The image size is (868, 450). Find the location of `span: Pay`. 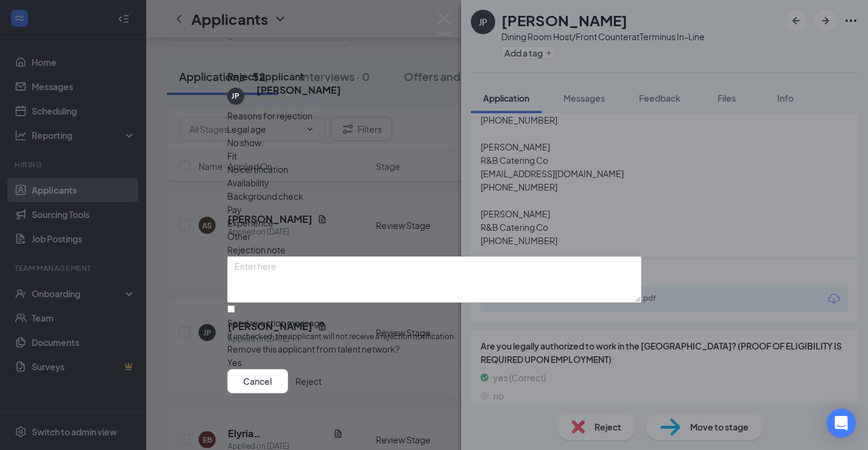

span: Pay is located at coordinates (234, 209).